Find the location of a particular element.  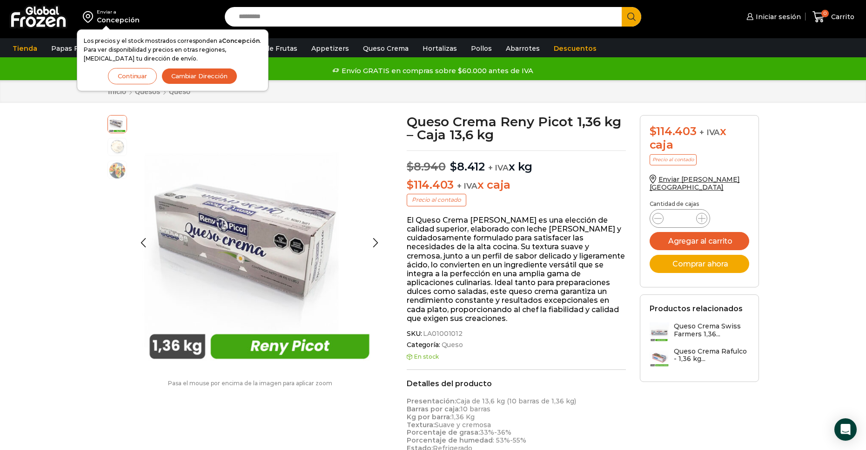

button: Continuar is located at coordinates (132, 76).